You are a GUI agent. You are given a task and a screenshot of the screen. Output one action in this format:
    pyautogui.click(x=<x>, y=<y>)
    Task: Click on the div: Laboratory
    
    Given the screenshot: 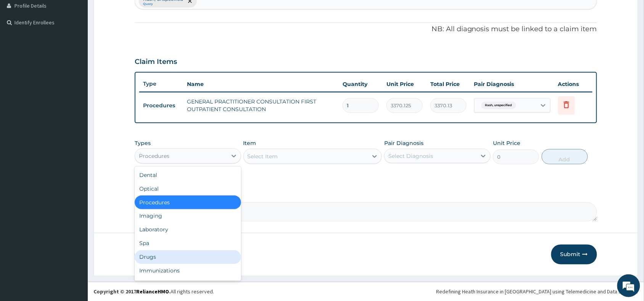 What is the action you would take?
    pyautogui.click(x=188, y=230)
    